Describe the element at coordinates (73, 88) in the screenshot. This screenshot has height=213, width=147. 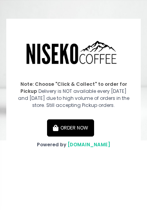
I see `b: Note: Choose "Click & Collect" to order for Pickup` at that location.